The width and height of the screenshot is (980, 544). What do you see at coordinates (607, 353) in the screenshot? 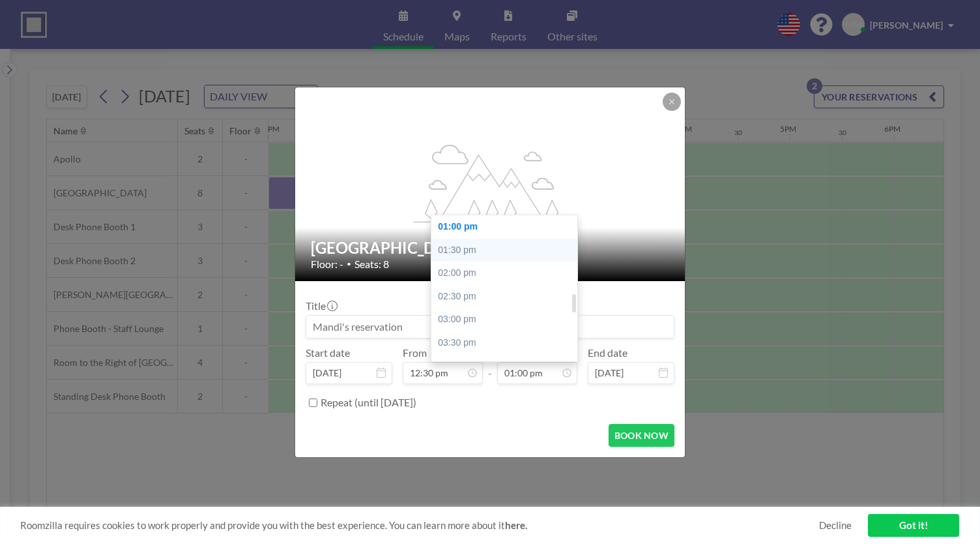
I see `label: End date` at bounding box center [607, 353].